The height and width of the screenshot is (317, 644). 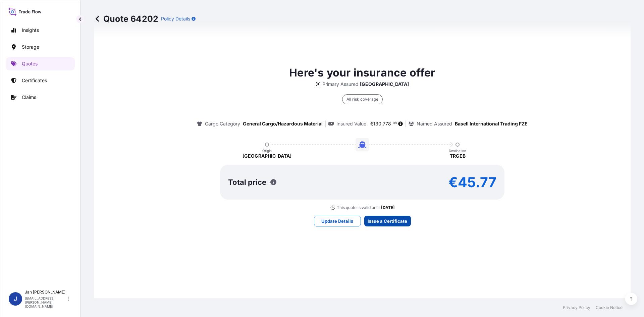 I want to click on a: Privacy Policy, so click(x=577, y=307).